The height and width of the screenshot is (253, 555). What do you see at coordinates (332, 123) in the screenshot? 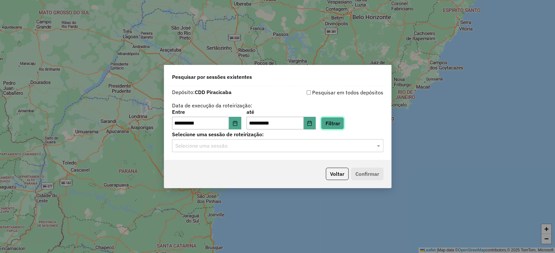
I see `button: Filtrar` at bounding box center [332, 123].